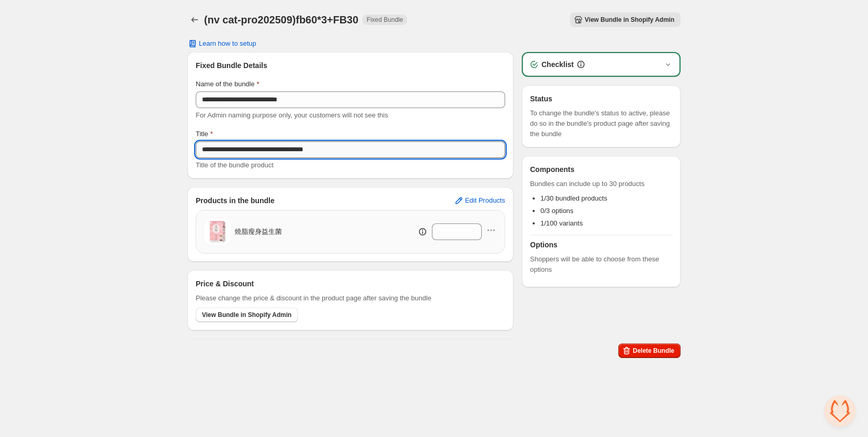 The width and height of the screenshot is (868, 437). What do you see at coordinates (840, 411) in the screenshot?
I see `div: 开放式聊天` at bounding box center [840, 411].